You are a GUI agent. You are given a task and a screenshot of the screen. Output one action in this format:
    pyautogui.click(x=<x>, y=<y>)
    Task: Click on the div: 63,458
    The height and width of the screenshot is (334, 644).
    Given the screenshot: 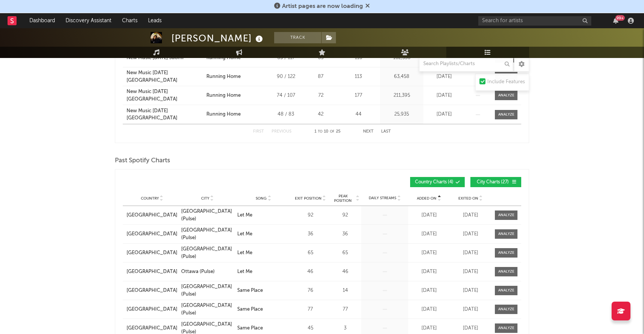 What is the action you would take?
    pyautogui.click(x=401, y=77)
    